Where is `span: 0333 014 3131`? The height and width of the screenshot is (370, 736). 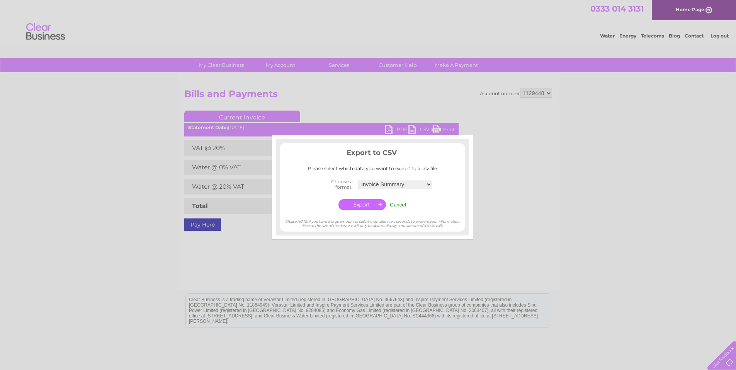
span: 0333 014 3131 is located at coordinates (617, 9).